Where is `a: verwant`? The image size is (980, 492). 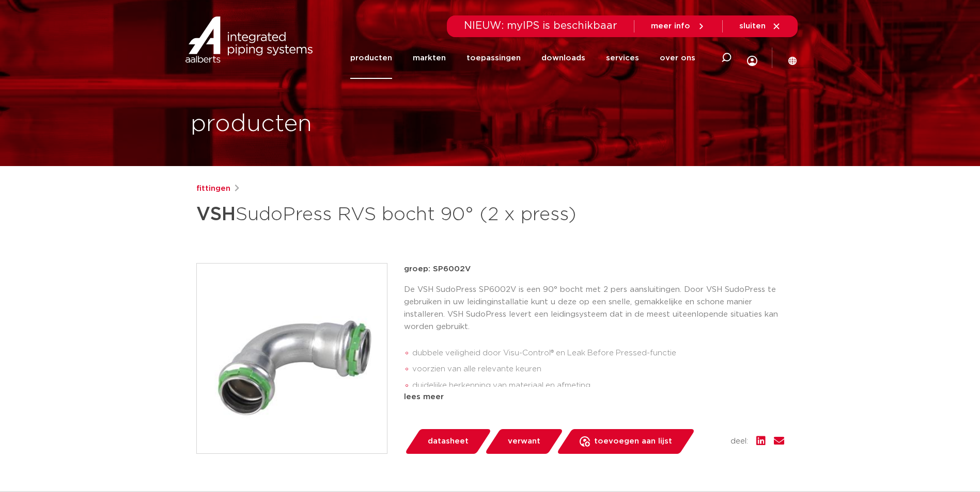
a: verwant is located at coordinates (523, 442).